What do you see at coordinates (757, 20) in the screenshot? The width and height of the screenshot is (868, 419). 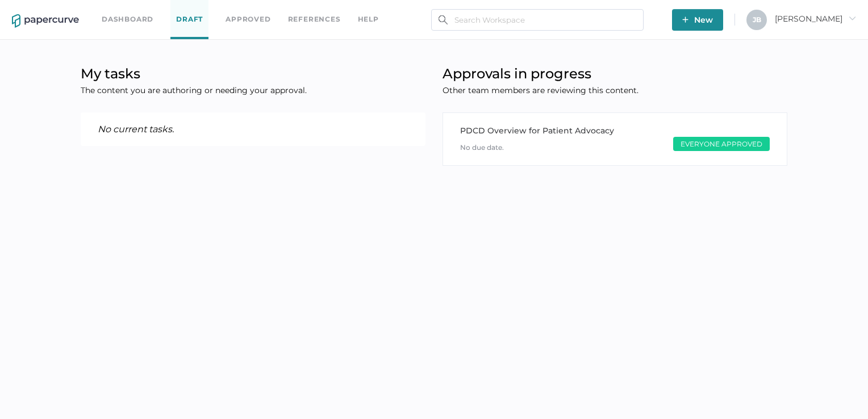 I see `span: J B` at bounding box center [757, 20].